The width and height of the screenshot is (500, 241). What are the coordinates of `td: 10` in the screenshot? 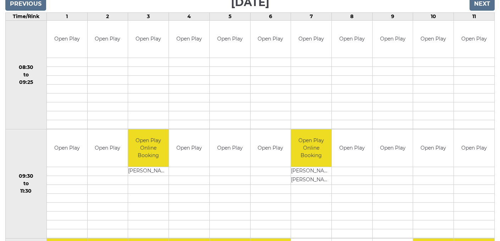 It's located at (433, 16).